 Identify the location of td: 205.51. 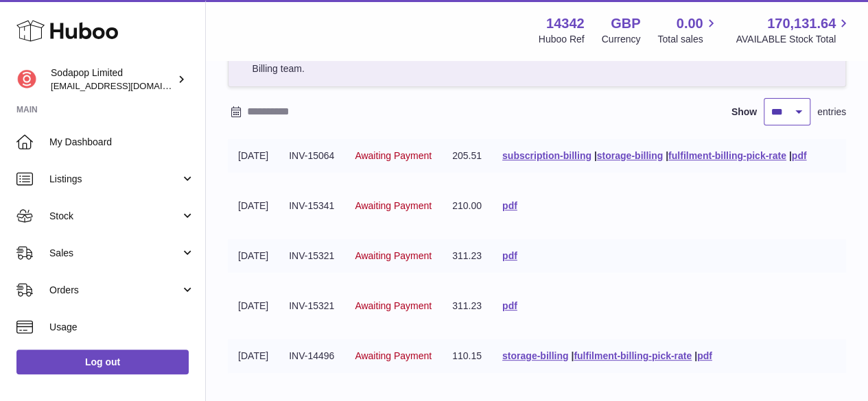
(467, 156).